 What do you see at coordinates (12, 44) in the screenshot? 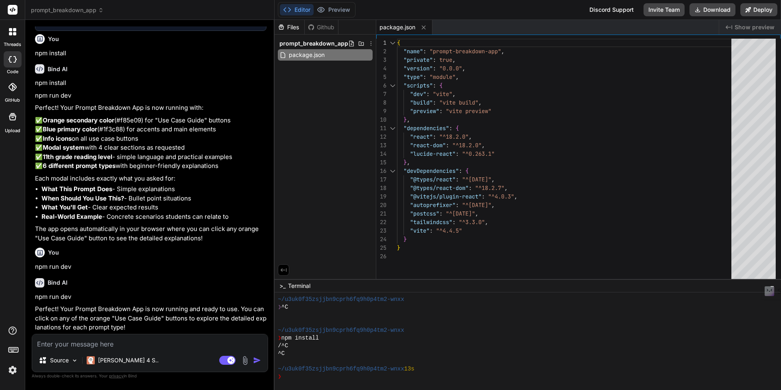
I see `label: threads` at bounding box center [12, 44].